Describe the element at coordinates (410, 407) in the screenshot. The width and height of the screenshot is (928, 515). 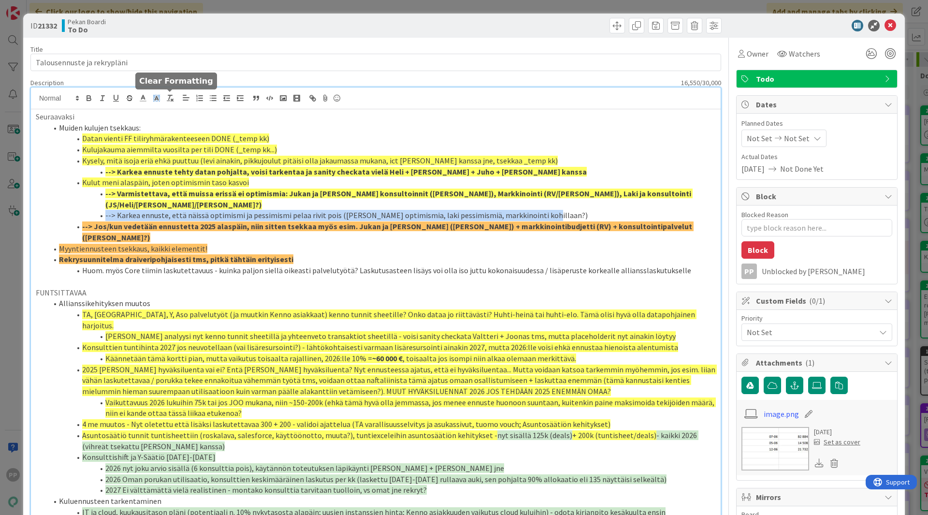
I see `span: Vaikuttavuus 2026 lukuihin 75k tai jos JOO mukana, niin ~150-200k (ehkä tämä hyvä olla jemmassa, ...` at that location.